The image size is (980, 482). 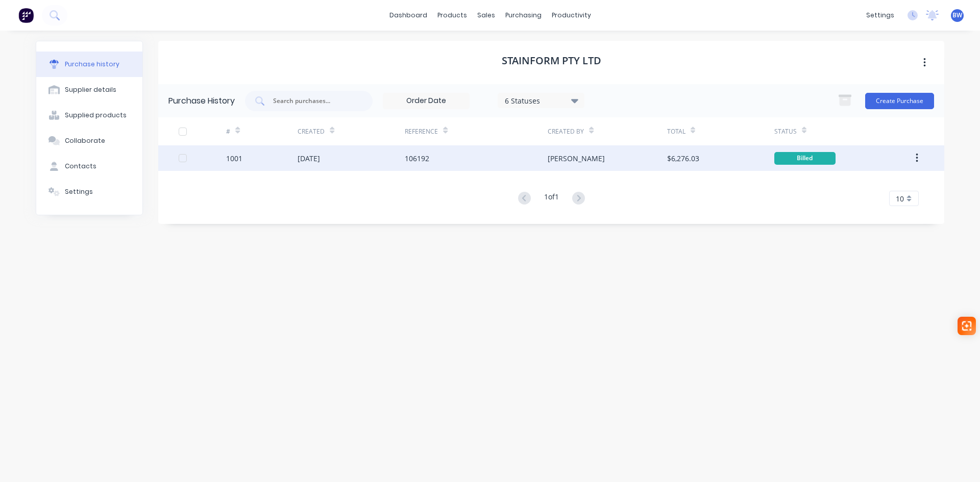 What do you see at coordinates (571, 15) in the screenshot?
I see `div: productivity` at bounding box center [571, 15].